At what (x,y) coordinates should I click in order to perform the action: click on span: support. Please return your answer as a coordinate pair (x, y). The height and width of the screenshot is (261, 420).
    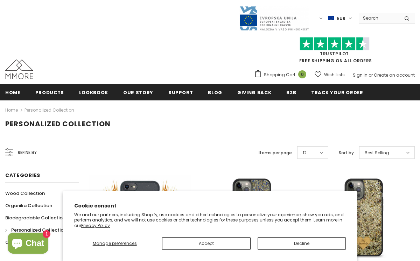
    Looking at the image, I should click on (181, 92).